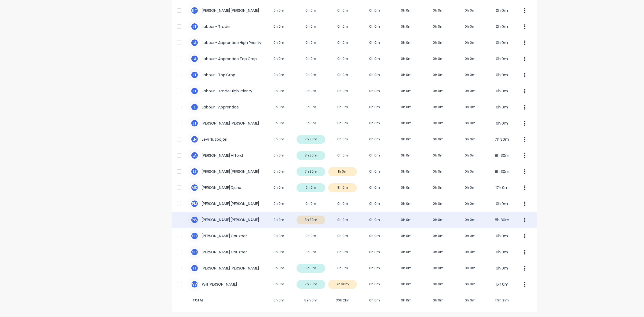 The image size is (644, 317). Describe the element at coordinates (311, 300) in the screenshot. I see `span: 89h 0m` at that location.